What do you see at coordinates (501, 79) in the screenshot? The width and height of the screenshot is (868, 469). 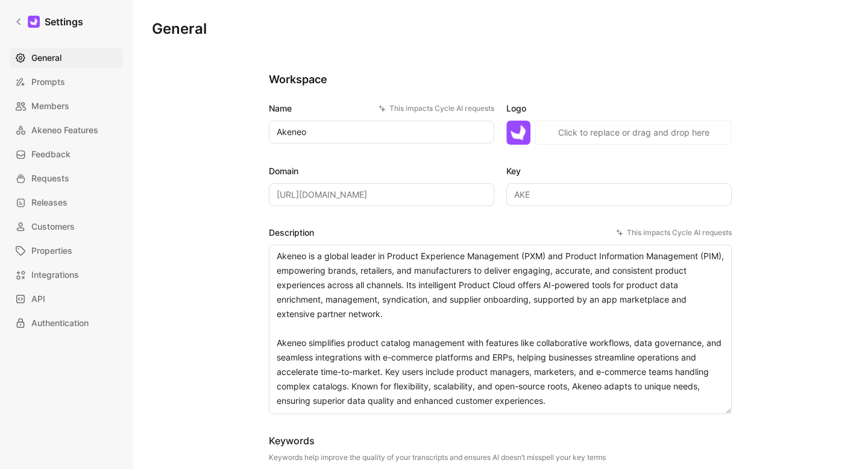 I see `h2: Workspace` at bounding box center [501, 79].